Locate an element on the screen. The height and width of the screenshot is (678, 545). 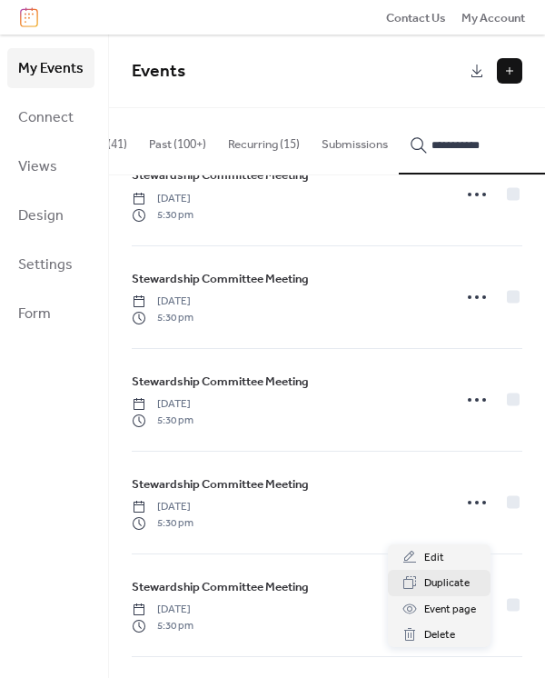
img: logo is located at coordinates (29, 17).